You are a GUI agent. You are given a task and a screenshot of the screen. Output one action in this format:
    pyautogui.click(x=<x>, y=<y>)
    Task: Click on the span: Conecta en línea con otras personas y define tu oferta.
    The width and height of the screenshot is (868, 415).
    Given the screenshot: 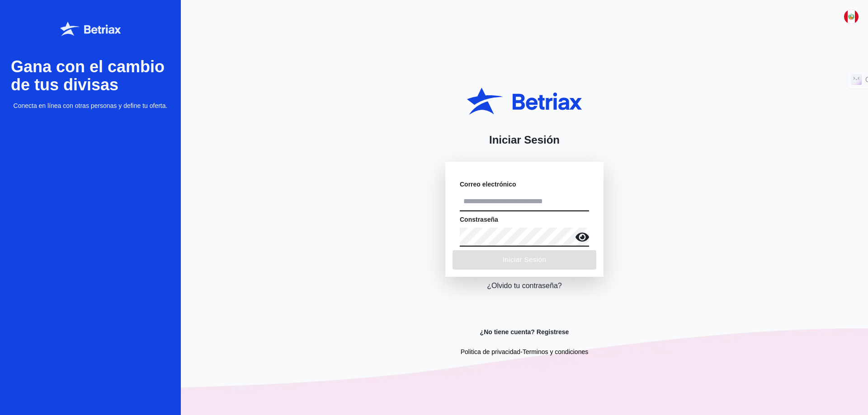 What is the action you would take?
    pyautogui.click(x=90, y=106)
    